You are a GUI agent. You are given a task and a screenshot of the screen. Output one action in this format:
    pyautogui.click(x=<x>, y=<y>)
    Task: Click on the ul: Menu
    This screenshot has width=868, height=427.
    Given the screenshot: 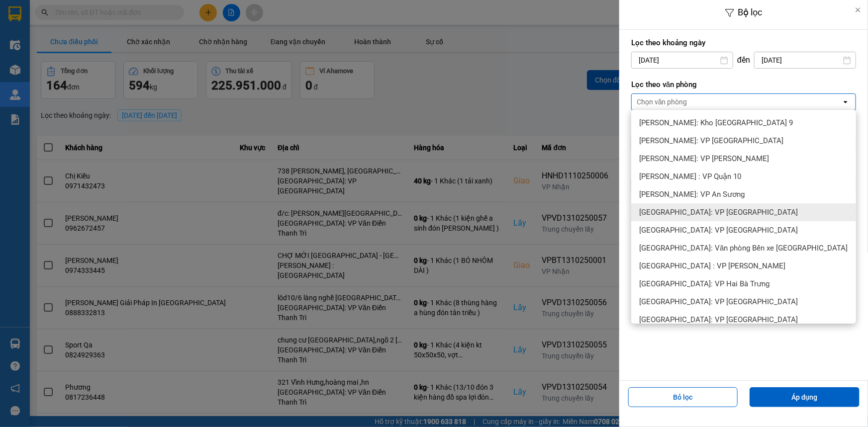 What is the action you would take?
    pyautogui.click(x=744, y=217)
    